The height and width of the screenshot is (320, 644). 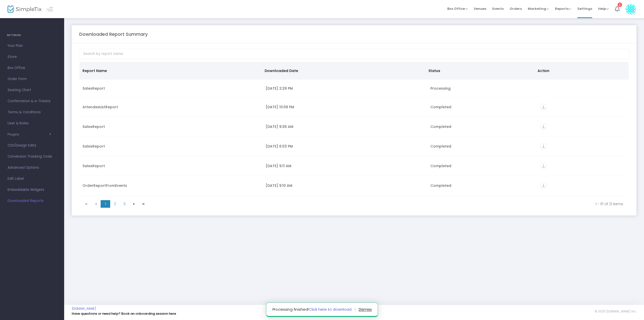 I want to click on span: Go to the next page, so click(x=134, y=204).